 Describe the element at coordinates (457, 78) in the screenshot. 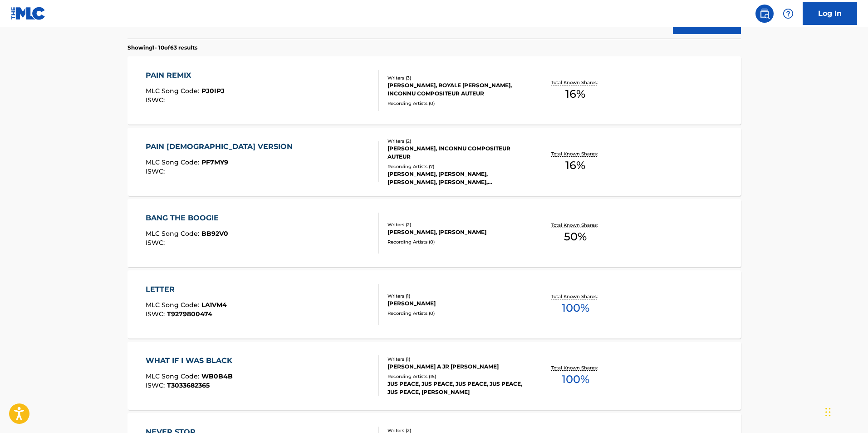

I see `div: Writers ( 3 )` at that location.